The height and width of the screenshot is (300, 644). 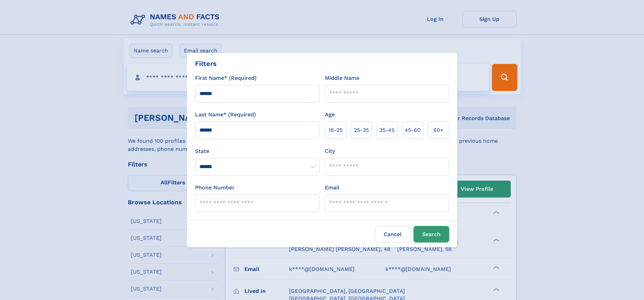 What do you see at coordinates (214, 188) in the screenshot?
I see `label: Phone Number` at bounding box center [214, 188].